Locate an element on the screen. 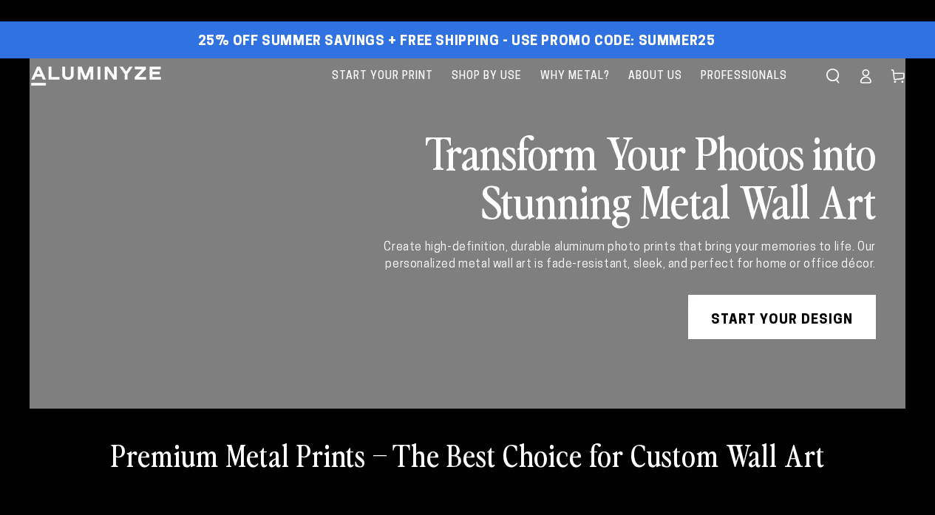 The height and width of the screenshot is (515, 935). a: START YOUR DESIGN is located at coordinates (782, 317).